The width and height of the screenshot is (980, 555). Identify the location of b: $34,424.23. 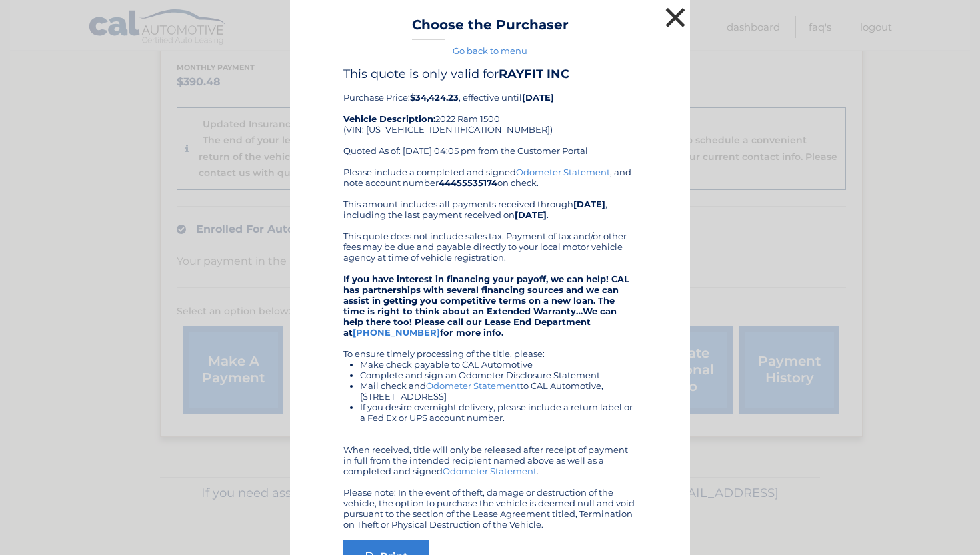
(434, 97).